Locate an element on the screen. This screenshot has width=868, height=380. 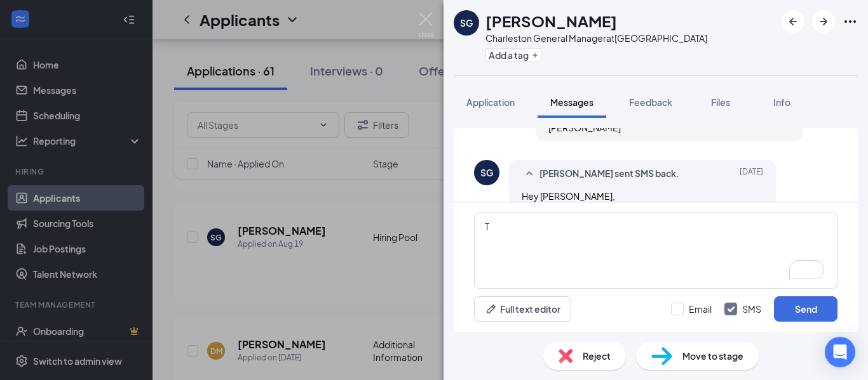
button: Send is located at coordinates (805, 309).